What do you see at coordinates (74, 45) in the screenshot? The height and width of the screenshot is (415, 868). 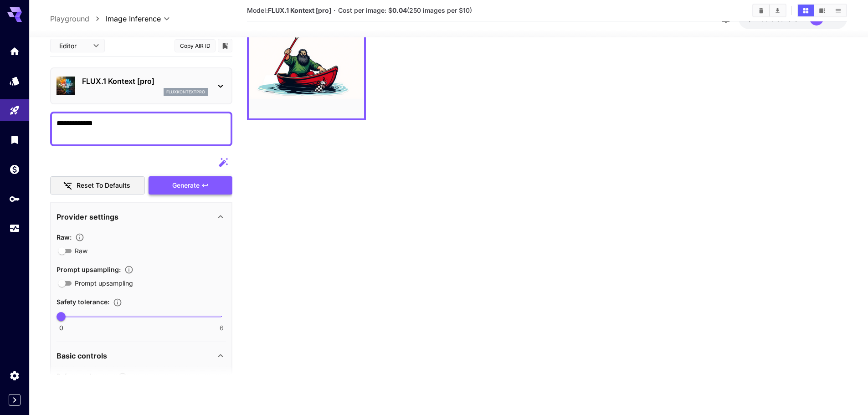 I see `span: Editor` at bounding box center [74, 45].